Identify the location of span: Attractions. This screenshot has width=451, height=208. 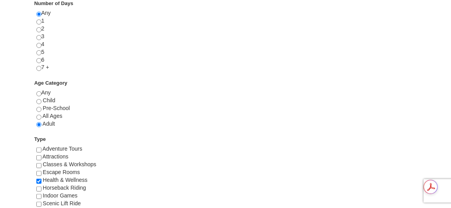
(56, 157).